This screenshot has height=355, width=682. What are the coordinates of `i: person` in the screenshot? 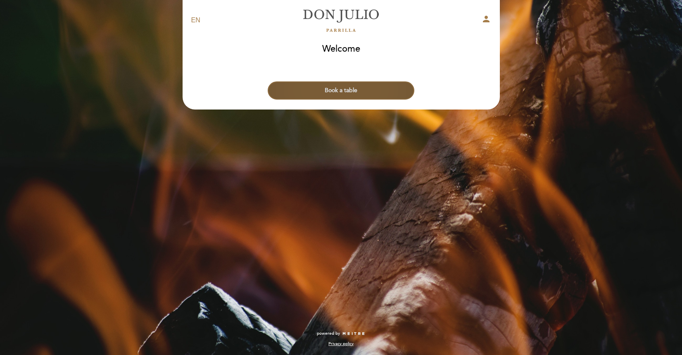 It's located at (486, 19).